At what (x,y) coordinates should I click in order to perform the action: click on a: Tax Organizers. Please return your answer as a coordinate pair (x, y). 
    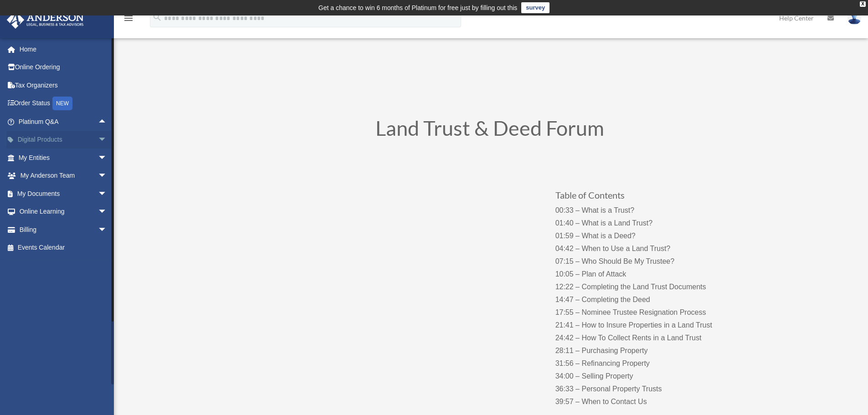
    Looking at the image, I should click on (63, 85).